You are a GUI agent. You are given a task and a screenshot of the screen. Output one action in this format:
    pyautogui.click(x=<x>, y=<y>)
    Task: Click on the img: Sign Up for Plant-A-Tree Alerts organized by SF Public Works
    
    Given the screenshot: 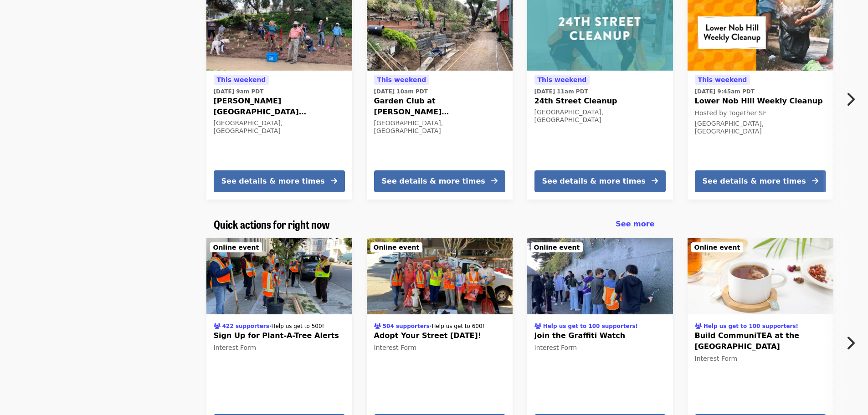 What is the action you would take?
    pyautogui.click(x=280, y=277)
    